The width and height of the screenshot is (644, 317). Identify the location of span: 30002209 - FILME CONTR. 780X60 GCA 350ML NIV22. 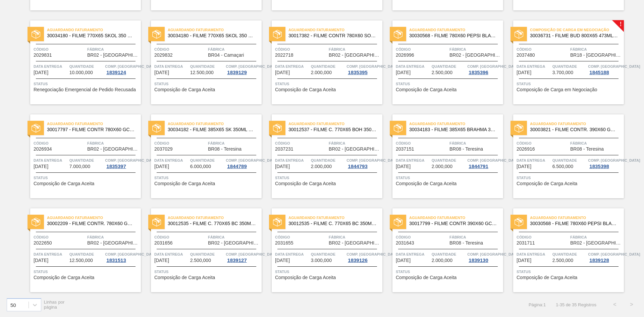
(91, 224).